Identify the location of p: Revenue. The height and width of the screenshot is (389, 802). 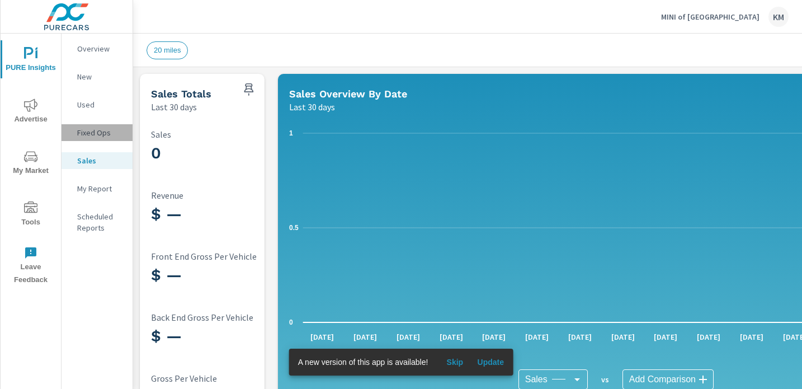
(225, 195).